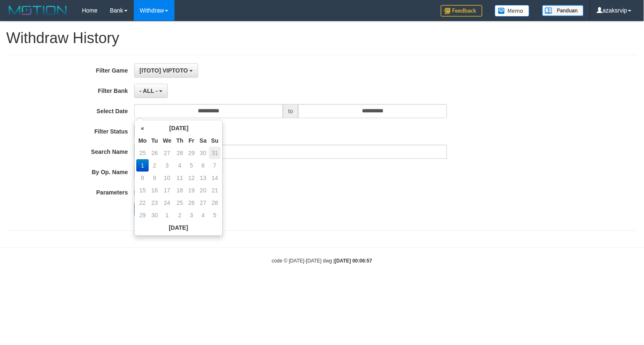 Image resolution: width=644 pixels, height=345 pixels. Describe the element at coordinates (512, 11) in the screenshot. I see `img: Button%20Memo.svg` at that location.